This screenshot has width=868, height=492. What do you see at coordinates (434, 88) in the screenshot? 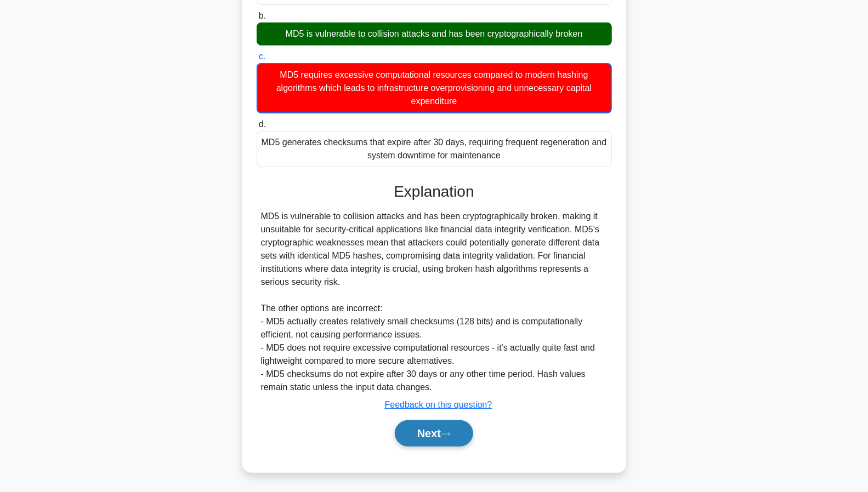
I see `div: MD5 requires excessive computational resources compared to modern hashing algorithms which leads ...` at bounding box center [434, 88].